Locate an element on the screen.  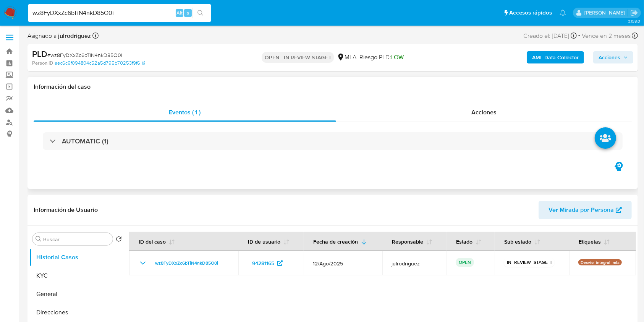
a: eec6c9f094804c52a5d795b70253f9f6 is located at coordinates (99, 63).